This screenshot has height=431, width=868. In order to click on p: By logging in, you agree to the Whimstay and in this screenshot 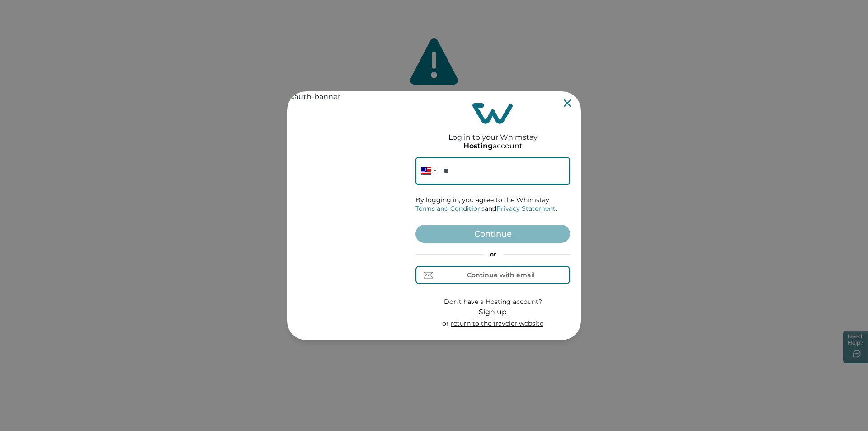, I will do `click(493, 204)`.